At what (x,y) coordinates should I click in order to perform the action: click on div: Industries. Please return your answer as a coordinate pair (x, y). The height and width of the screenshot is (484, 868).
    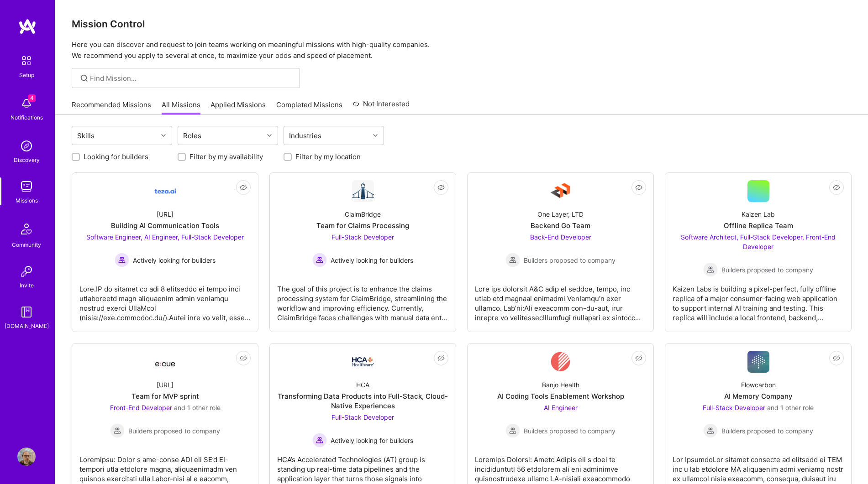
    Looking at the image, I should click on (305, 136).